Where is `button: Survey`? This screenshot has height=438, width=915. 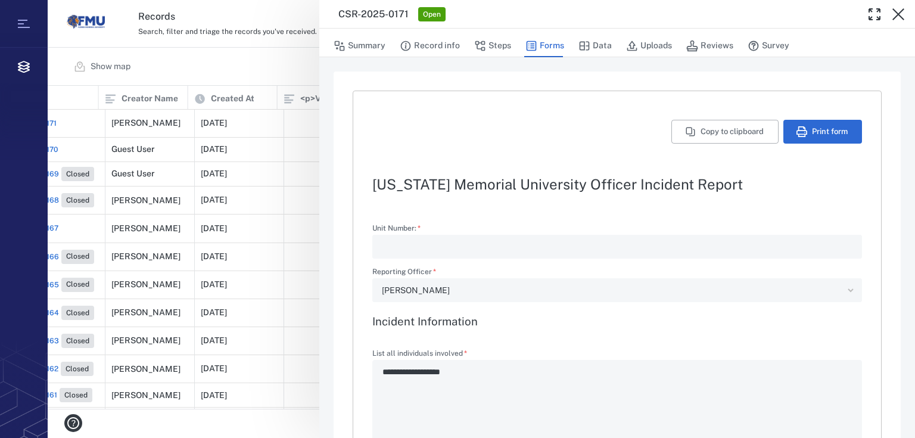 button: Survey is located at coordinates (769, 46).